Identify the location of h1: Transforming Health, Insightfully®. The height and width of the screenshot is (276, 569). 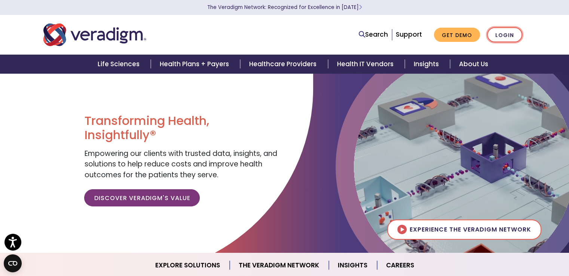
(182, 128).